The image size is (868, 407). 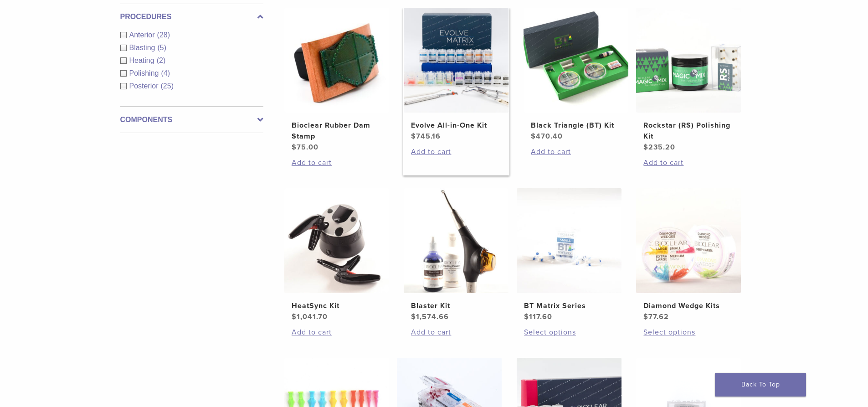 What do you see at coordinates (145, 85) in the screenshot?
I see `span: Posterior` at bounding box center [145, 85].